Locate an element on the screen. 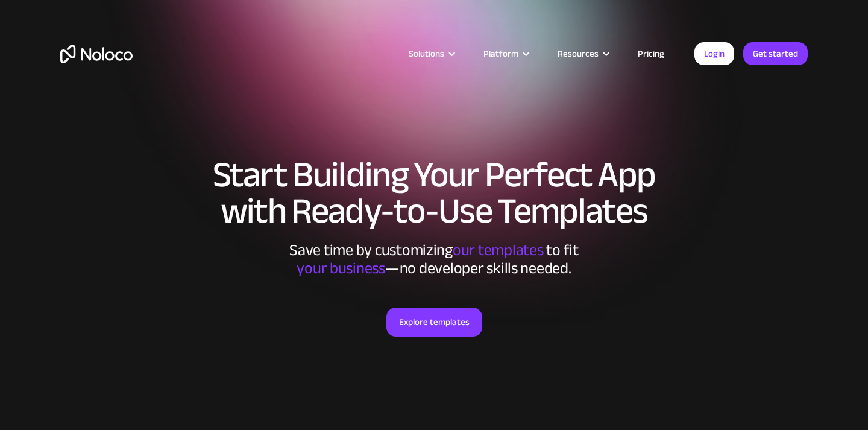 The image size is (868, 430). h1: Start Building Your Perfect App with Ready-to-Use Templates is located at coordinates (434, 193).